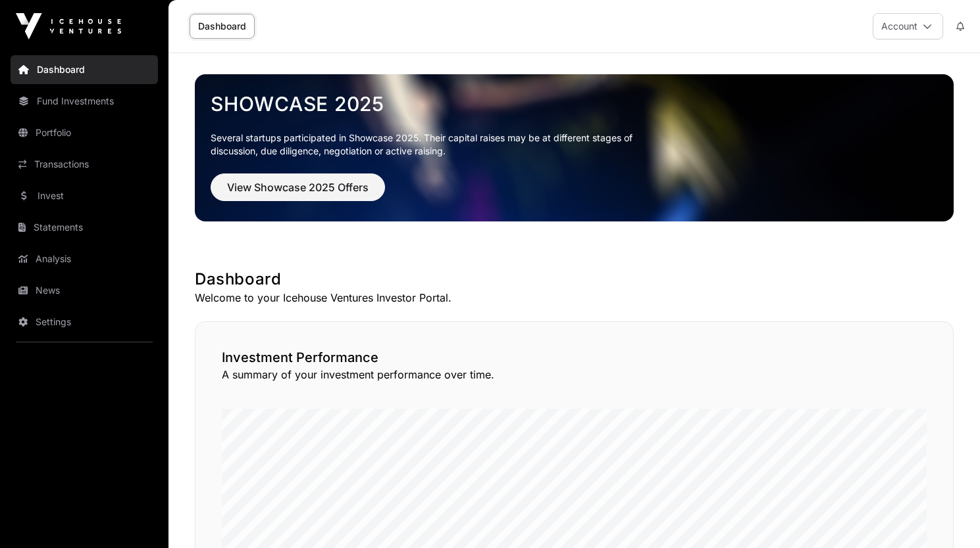  What do you see at coordinates (84, 101) in the screenshot?
I see `a: Fund Investments` at bounding box center [84, 101].